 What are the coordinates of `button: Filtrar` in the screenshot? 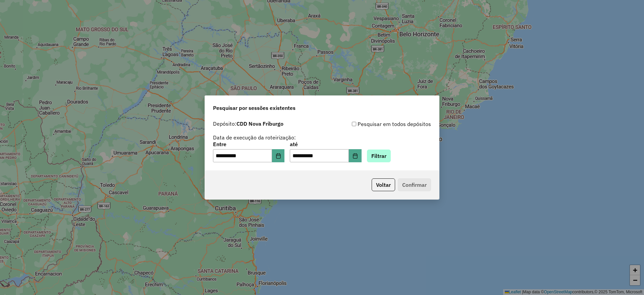 It's located at (379, 156).